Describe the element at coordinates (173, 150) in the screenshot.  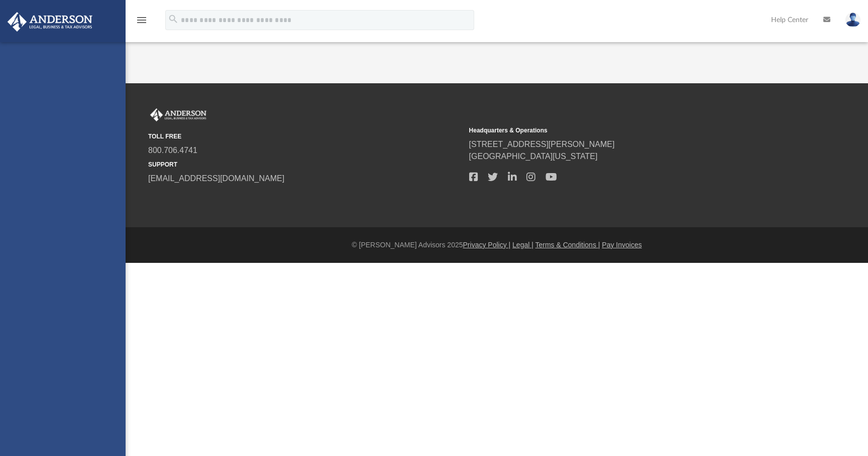
I see `a: 800.706.4741` at that location.